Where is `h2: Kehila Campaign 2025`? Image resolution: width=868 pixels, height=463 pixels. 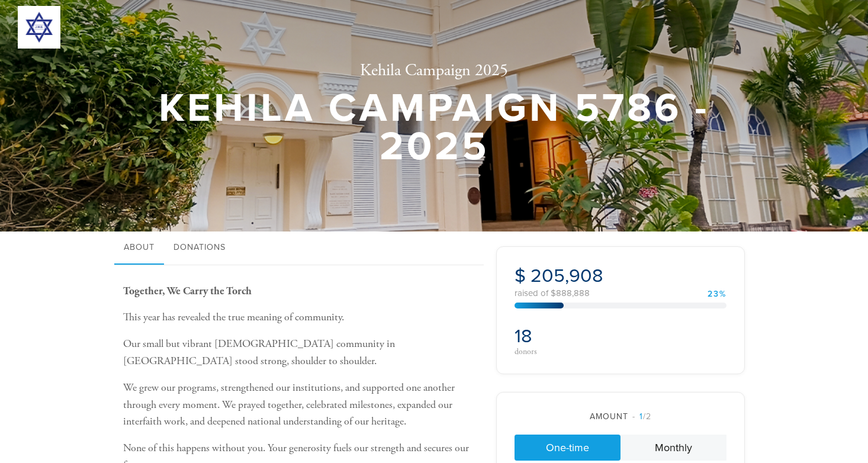
h2: Kehila Campaign 2025 is located at coordinates (434, 71).